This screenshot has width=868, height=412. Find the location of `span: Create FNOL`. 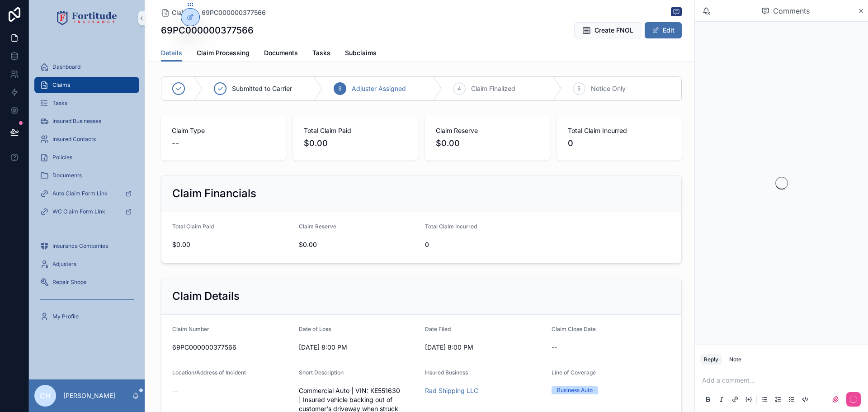

span: Create FNOL is located at coordinates (614, 31).